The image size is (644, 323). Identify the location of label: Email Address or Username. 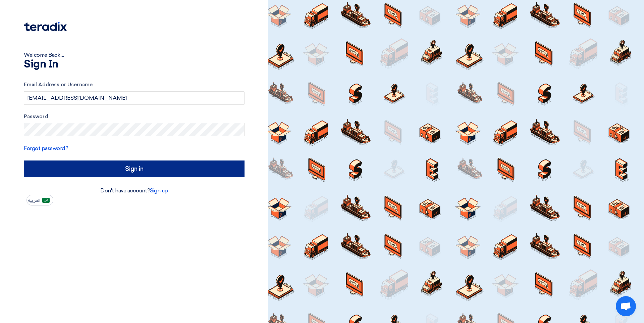
(134, 85).